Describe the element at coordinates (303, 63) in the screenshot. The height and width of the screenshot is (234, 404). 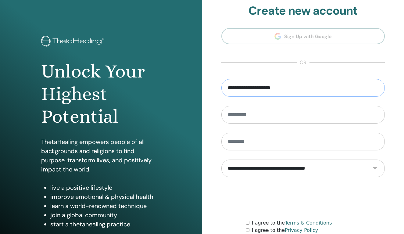
I see `span: or` at that location.